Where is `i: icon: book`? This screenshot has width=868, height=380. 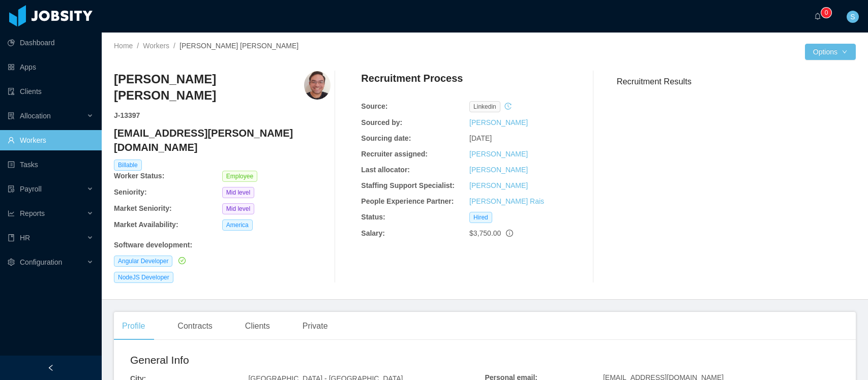 i: icon: book is located at coordinates (11, 238).